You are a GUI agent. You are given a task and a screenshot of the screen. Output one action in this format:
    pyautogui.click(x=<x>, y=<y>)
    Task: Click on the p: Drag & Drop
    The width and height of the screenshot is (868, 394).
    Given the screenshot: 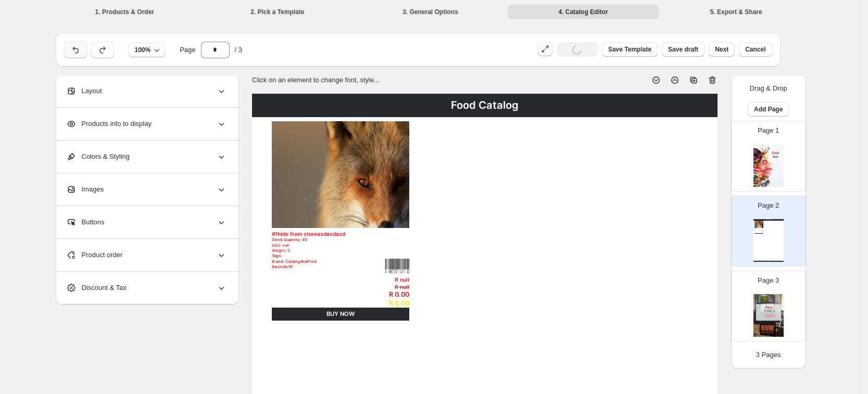 What is the action you would take?
    pyautogui.click(x=769, y=89)
    